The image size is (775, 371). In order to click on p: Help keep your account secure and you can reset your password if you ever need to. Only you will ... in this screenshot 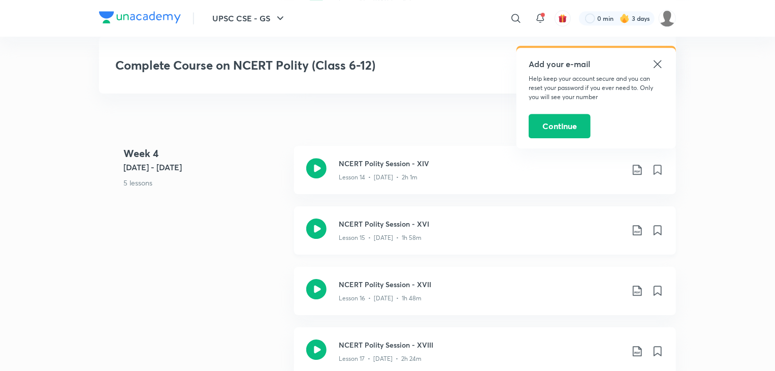, I will do `click(596, 88)`.